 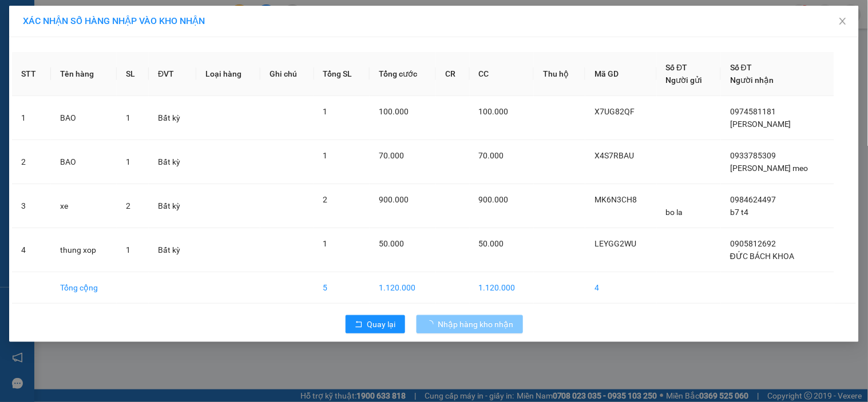 What do you see at coordinates (342, 73) in the screenshot?
I see `th: Tổng SL` at bounding box center [342, 73].